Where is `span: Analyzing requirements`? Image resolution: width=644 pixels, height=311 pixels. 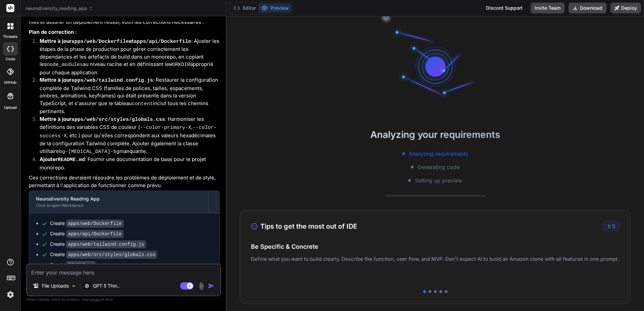
span: Analyzing requirements is located at coordinates (438, 154).